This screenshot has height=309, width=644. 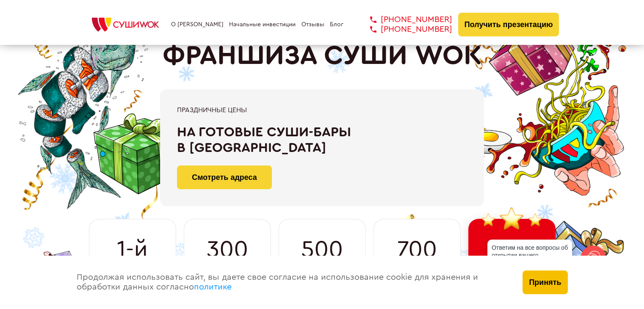 I want to click on span: 300, so click(x=228, y=249).